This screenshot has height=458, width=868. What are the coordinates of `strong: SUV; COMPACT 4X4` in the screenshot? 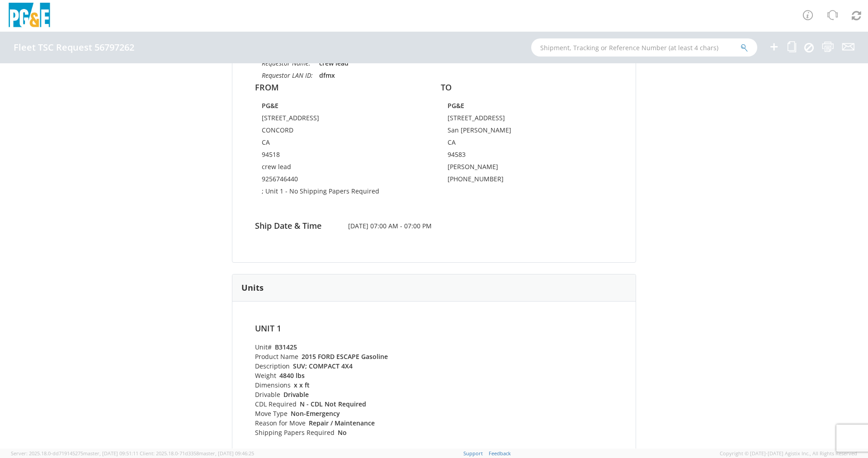 It's located at (323, 366).